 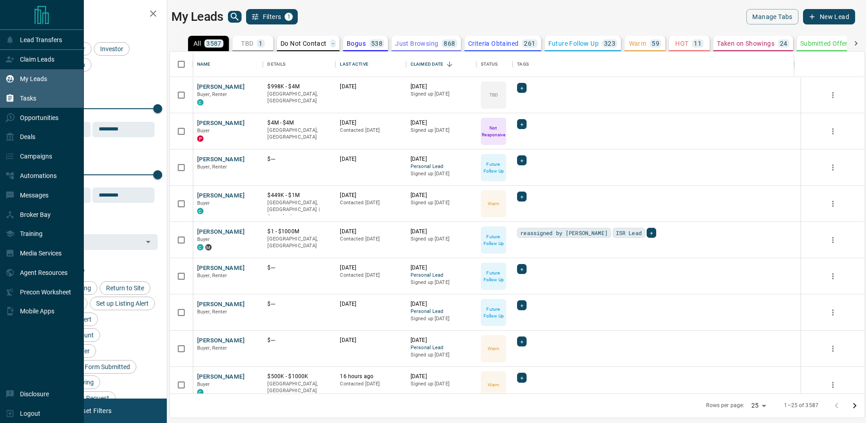 I want to click on p: 3587, so click(x=214, y=44).